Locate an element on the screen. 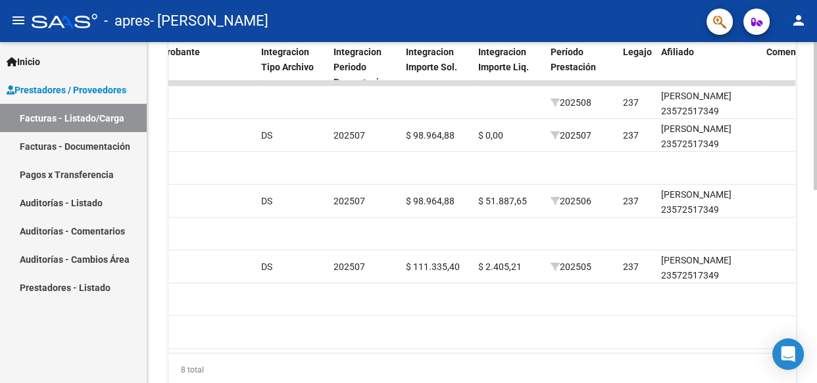  datatable-header-cell: Afiliado is located at coordinates (708, 67).